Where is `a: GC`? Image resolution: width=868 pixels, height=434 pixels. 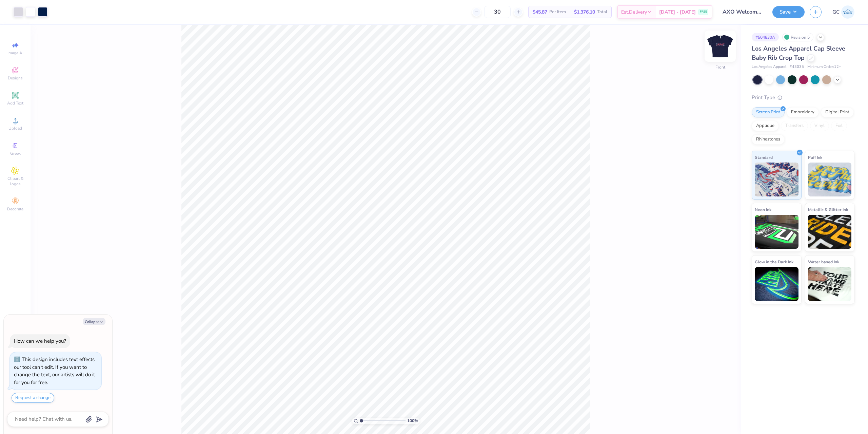
a: GC is located at coordinates (843, 12).